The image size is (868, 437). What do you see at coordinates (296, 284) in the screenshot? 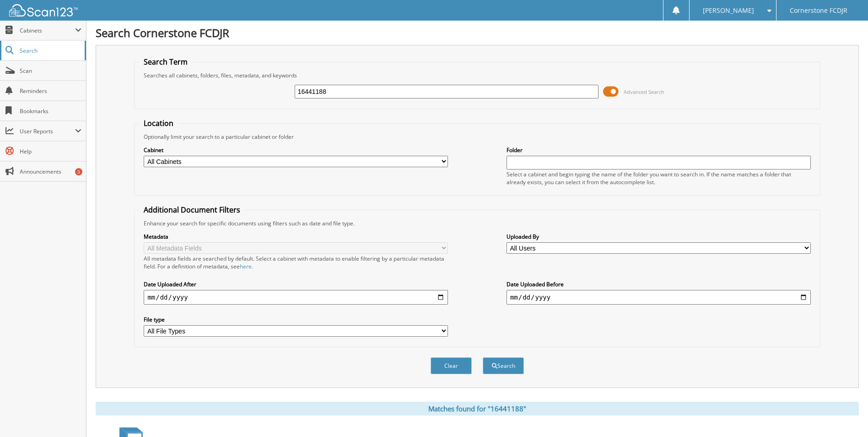
I see `label: Date Uploaded After` at bounding box center [296, 284].